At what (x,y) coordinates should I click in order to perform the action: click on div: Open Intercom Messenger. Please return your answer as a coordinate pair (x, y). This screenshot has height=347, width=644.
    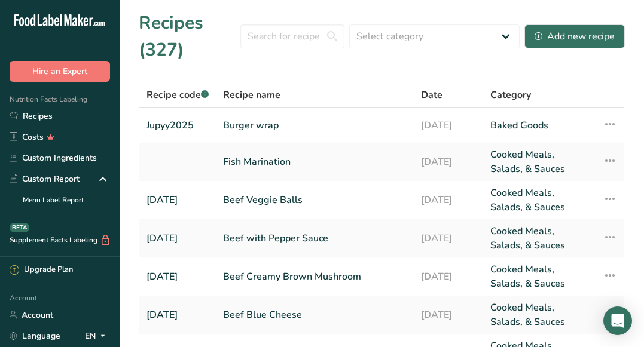
    Looking at the image, I should click on (618, 321).